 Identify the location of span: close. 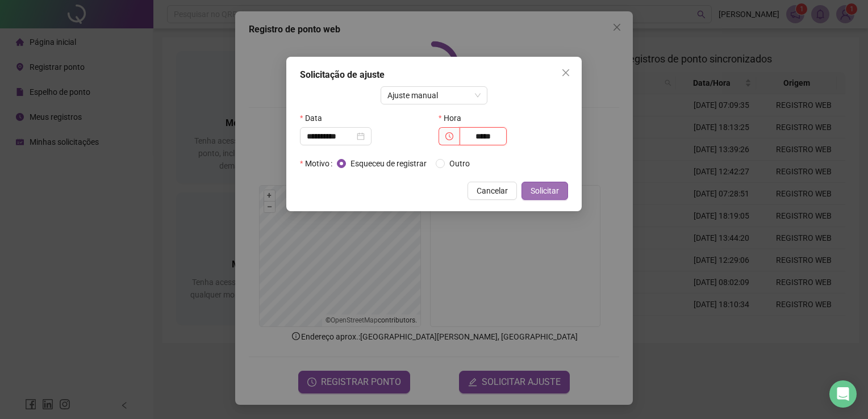
(566, 73).